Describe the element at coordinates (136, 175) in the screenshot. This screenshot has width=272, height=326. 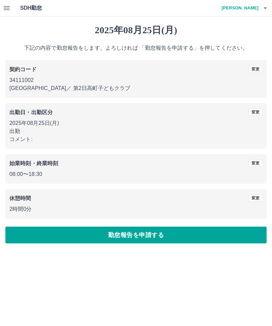
I see `p: 08:00 〜 18:30` at that location.